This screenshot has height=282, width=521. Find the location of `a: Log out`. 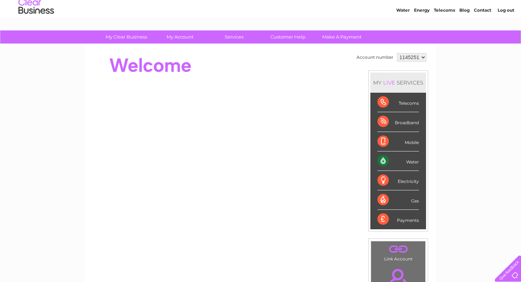

a: Log out is located at coordinates (506, 33).